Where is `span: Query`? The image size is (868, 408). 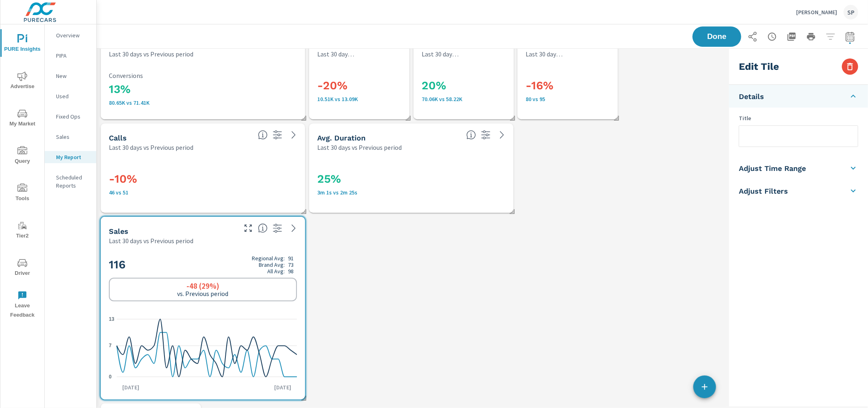
span: Query is located at coordinates (23, 156).